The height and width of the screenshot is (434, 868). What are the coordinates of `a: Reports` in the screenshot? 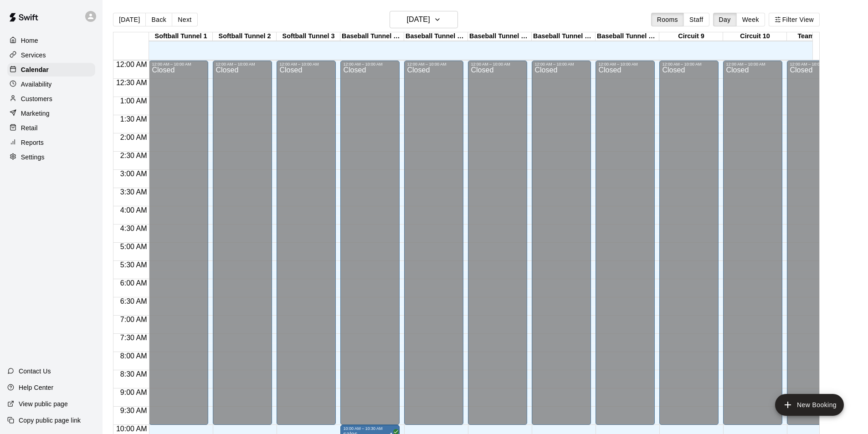 It's located at (51, 142).